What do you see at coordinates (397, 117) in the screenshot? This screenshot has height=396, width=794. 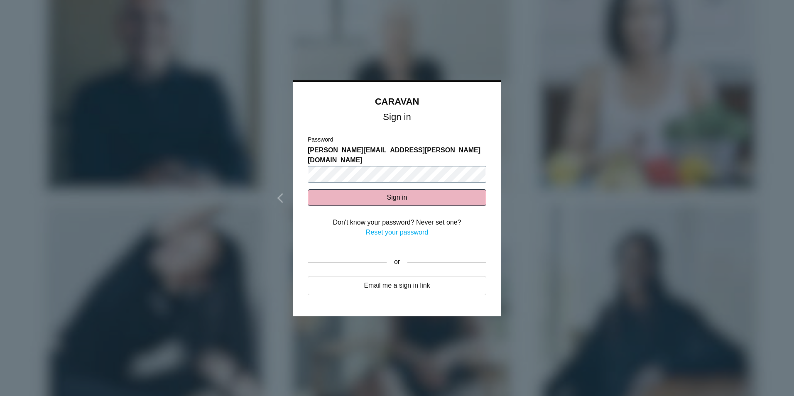 I see `h1: Sign in` at bounding box center [397, 117].